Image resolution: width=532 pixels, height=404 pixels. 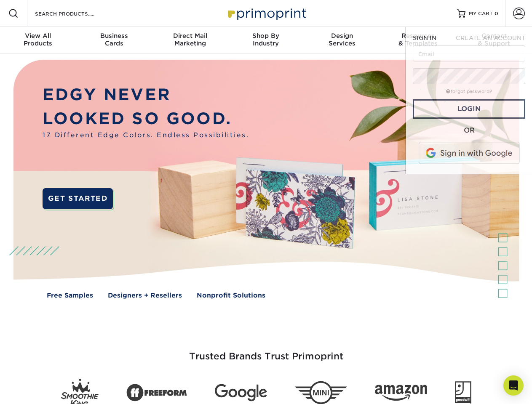 What do you see at coordinates (113, 41) in the screenshot?
I see `a: BusinessCards` at bounding box center [113, 41].